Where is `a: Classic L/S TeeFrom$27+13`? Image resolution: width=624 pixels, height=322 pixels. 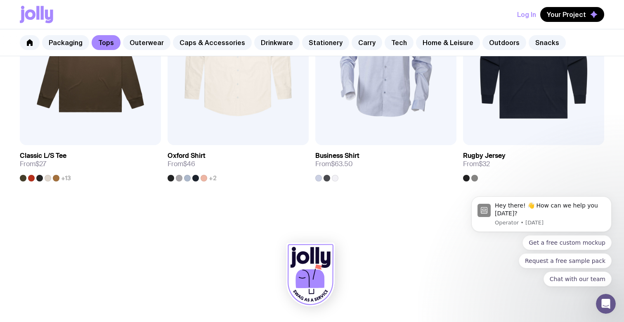 a: Classic L/S TeeFrom$27+13 is located at coordinates (90, 163).